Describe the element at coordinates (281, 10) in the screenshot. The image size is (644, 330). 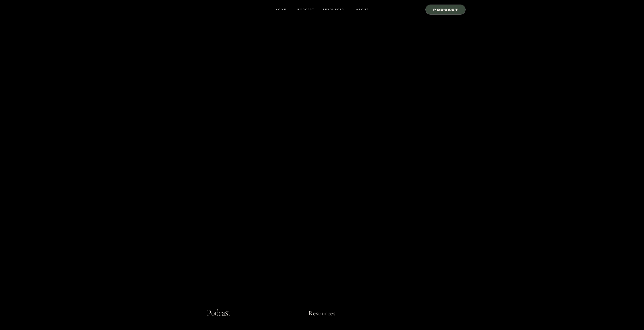
I see `nav: HOME` at that location.